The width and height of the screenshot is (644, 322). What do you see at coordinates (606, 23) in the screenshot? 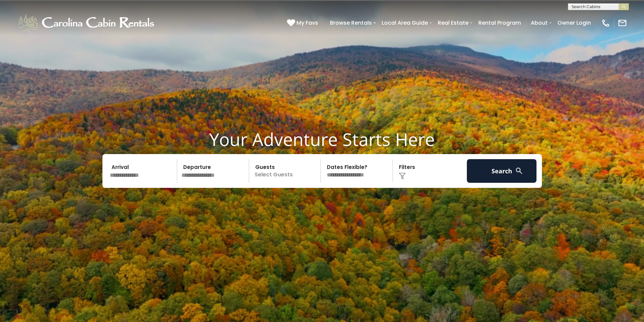
I see `img: phone-regular-white.png` at bounding box center [606, 23].